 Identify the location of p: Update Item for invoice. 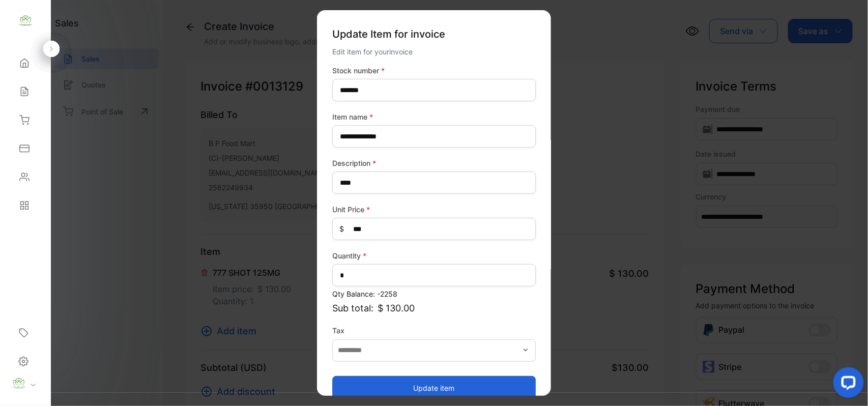
(434, 34).